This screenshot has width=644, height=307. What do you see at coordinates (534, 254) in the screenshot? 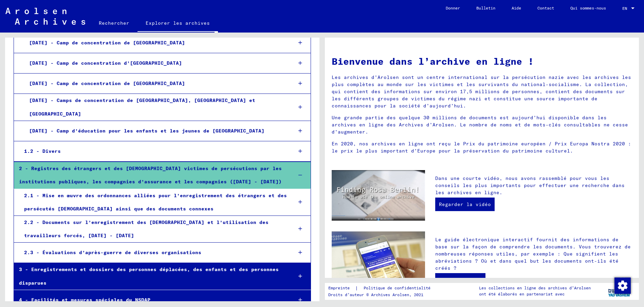
I see `p: Le guide électronique interactif fournit des informations de base sur la façon de comprendre les ...` at bounding box center [534, 254].